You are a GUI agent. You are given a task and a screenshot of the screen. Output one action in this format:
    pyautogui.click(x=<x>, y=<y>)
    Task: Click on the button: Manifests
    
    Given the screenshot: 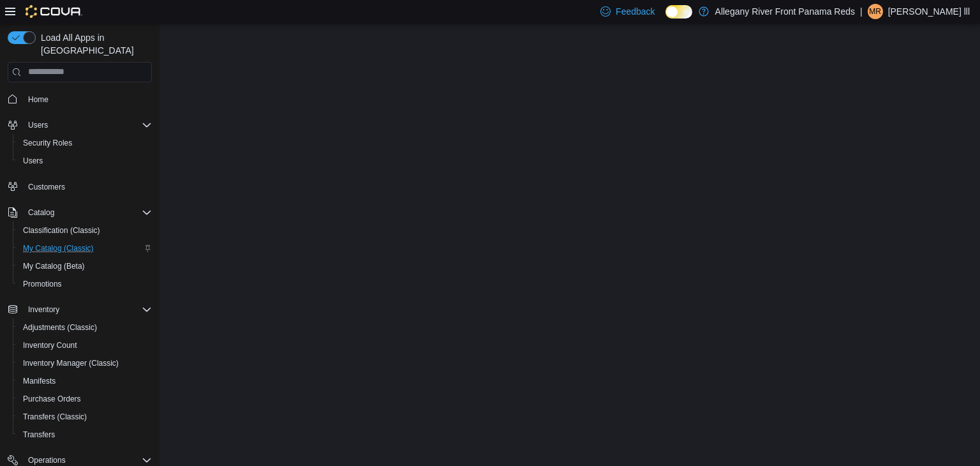 What is the action you would take?
    pyautogui.click(x=85, y=381)
    